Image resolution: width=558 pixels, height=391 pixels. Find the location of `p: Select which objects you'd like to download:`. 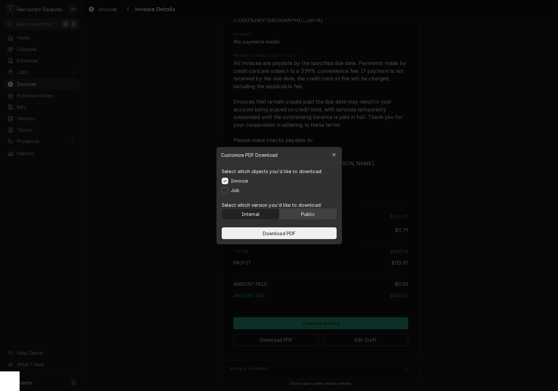

p: Select which objects you'd like to download: is located at coordinates (272, 171).